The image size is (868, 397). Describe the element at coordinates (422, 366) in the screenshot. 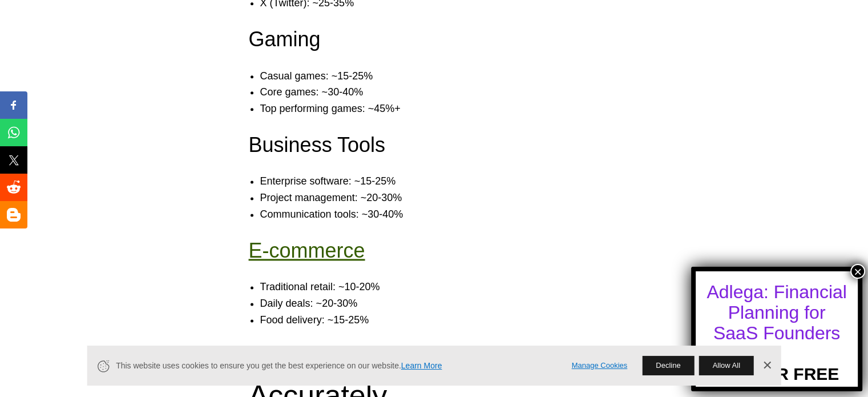

I see `a: Learn More` at that location.